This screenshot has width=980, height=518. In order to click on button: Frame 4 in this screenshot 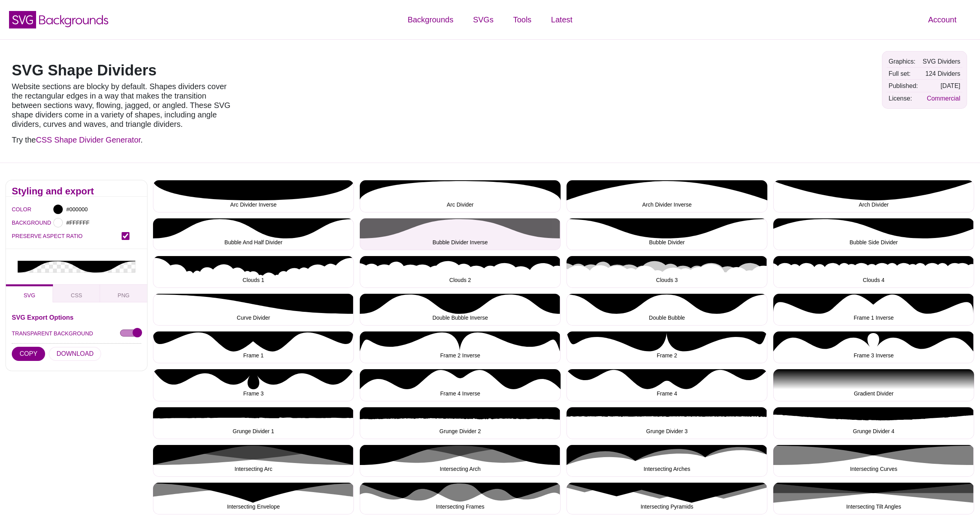, I will do `click(667, 385)`.